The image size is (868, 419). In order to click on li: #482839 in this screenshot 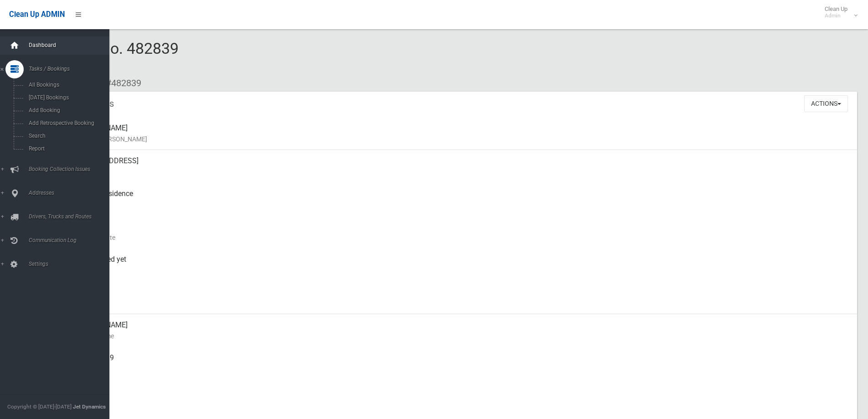, I will do `click(120, 83)`.